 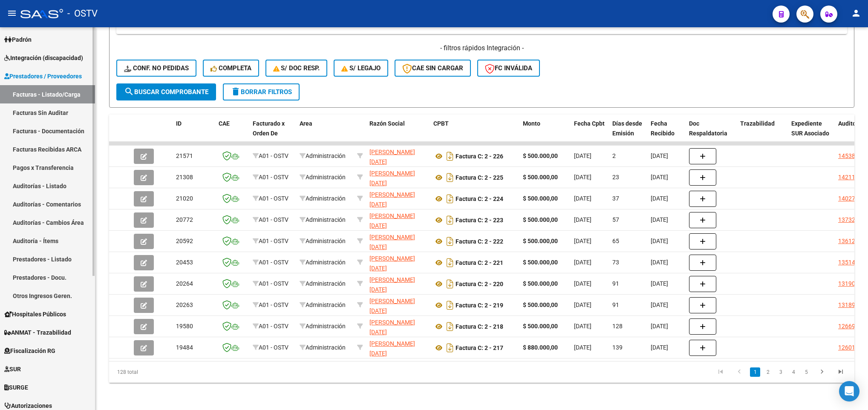 I want to click on span: 20772, so click(x=185, y=220).